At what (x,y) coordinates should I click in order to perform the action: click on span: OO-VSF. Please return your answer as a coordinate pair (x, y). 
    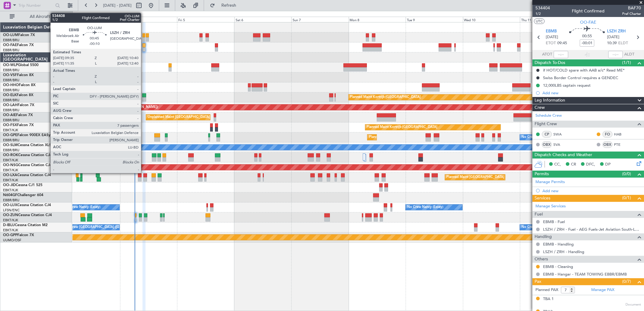
    Looking at the image, I should click on (10, 75).